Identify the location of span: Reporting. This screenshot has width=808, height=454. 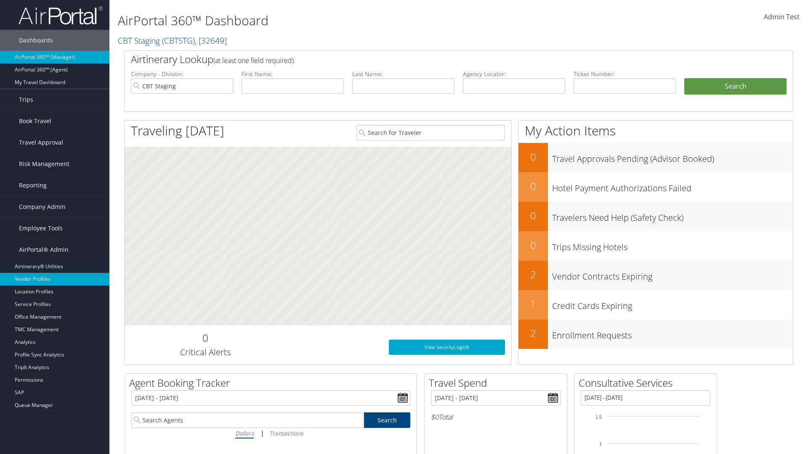
(33, 186).